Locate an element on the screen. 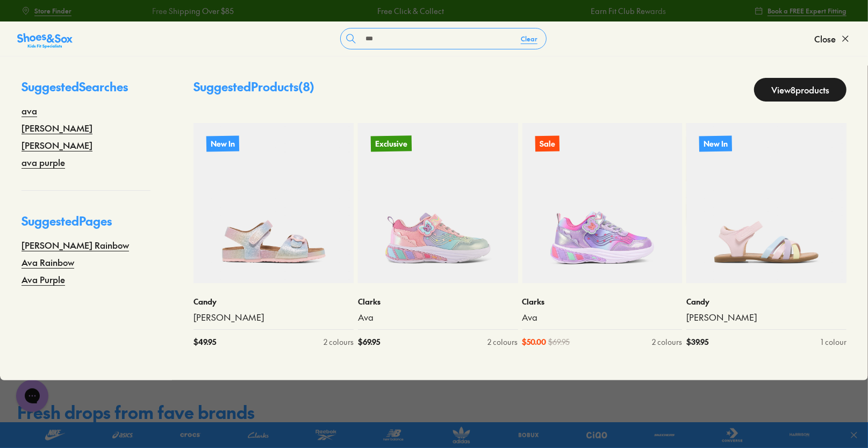  p: Exclusive is located at coordinates (391, 143).